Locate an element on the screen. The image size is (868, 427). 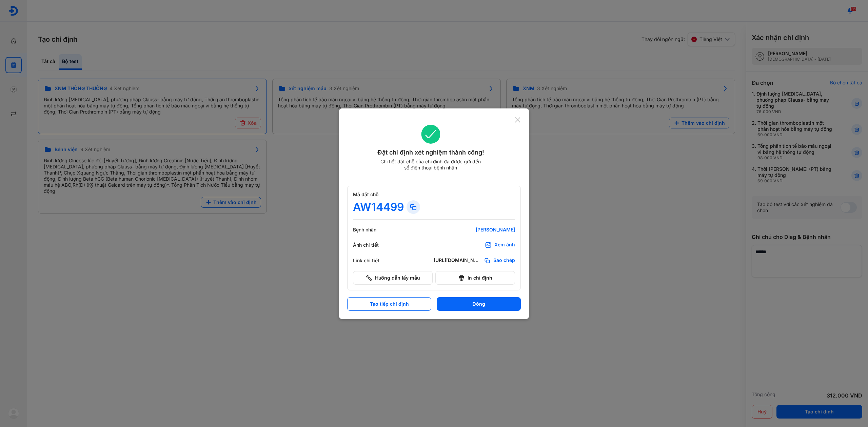
button: In chỉ định is located at coordinates (475, 278).